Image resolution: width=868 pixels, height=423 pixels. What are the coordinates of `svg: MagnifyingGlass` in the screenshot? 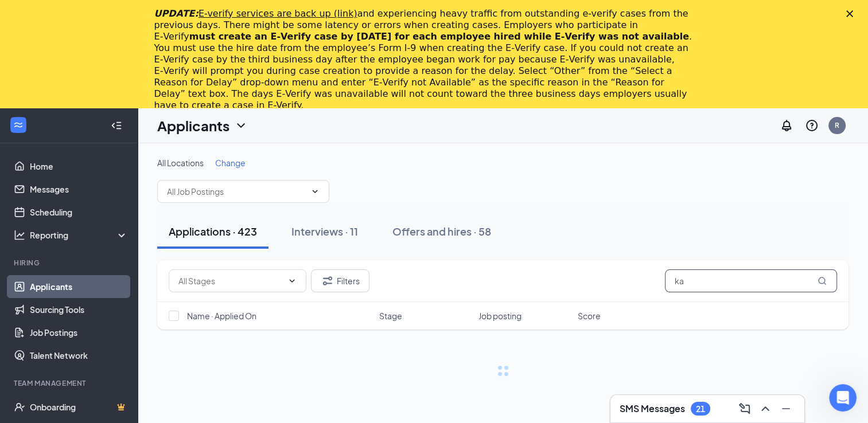 It's located at (823, 281).